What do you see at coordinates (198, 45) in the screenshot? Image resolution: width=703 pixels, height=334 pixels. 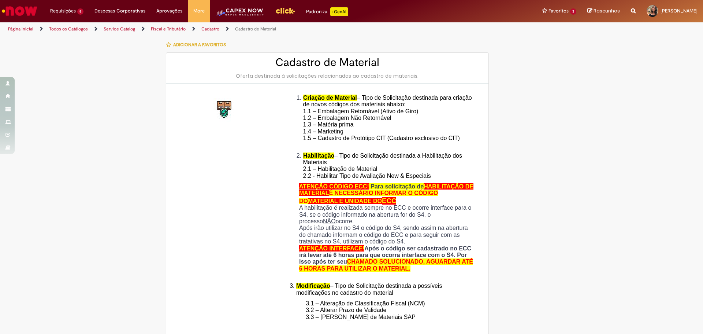 I see `button: Adicionar a Favoritos` at bounding box center [198, 45].